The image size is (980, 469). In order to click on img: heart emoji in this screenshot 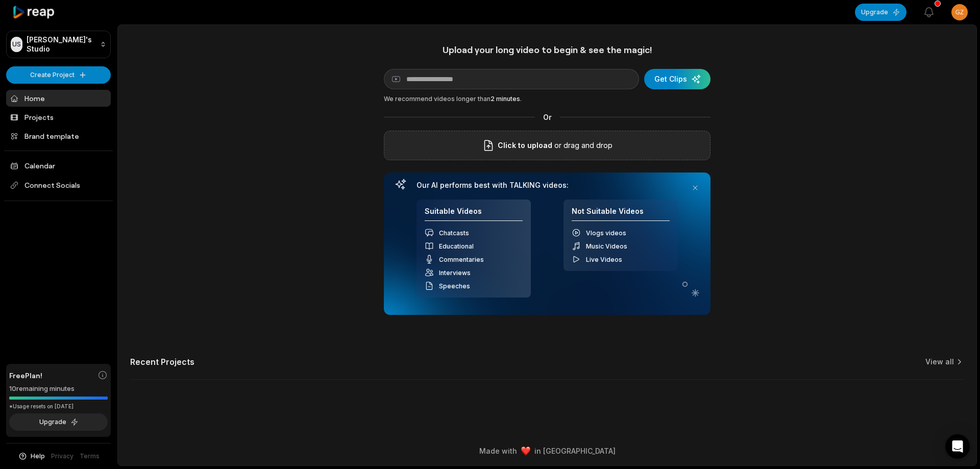, I will do `click(526, 452)`.